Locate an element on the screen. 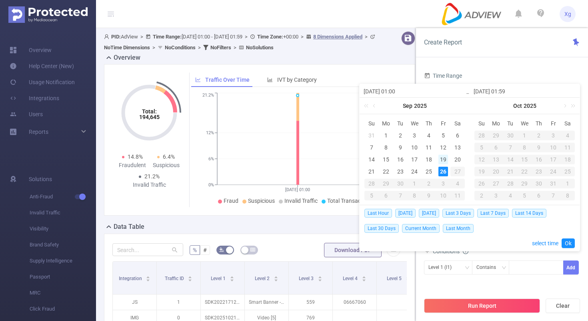 The image size is (588, 321). td: September 4, 2025 is located at coordinates (429, 135).